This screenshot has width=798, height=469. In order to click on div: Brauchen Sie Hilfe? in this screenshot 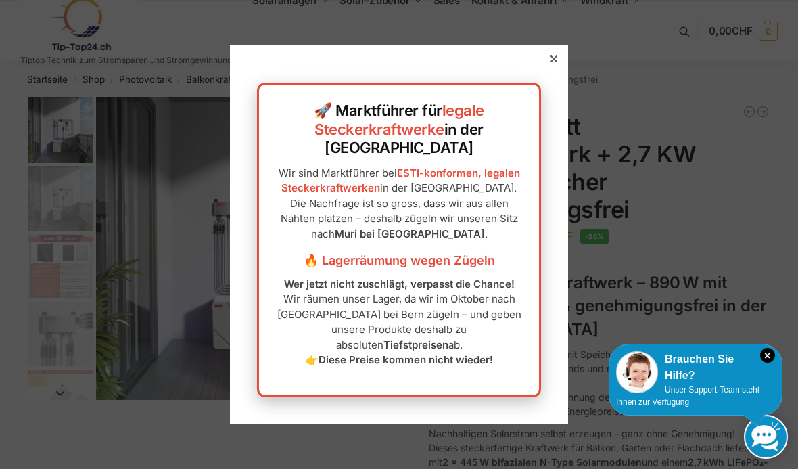, I will do `click(695, 367)`.